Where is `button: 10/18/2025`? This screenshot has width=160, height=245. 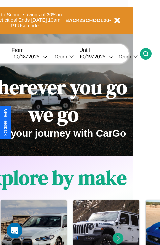
button: 10/18/2025 is located at coordinates (30, 56).